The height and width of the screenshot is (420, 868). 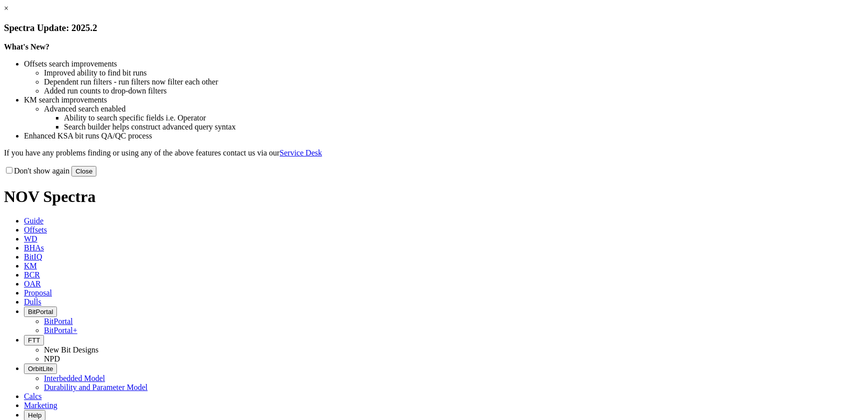 What do you see at coordinates (34, 247) in the screenshot?
I see `span: BHAs` at bounding box center [34, 247].